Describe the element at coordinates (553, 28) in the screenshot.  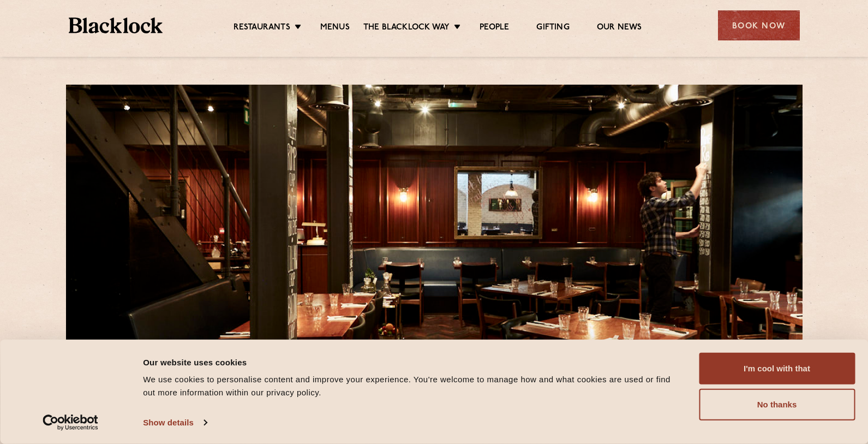
I see `a: Gifting` at that location.